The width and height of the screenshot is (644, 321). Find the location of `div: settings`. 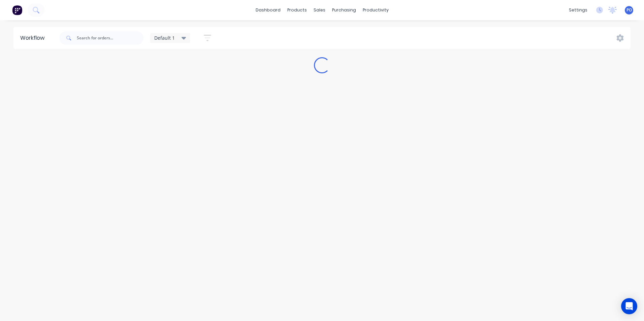

div: settings is located at coordinates (578, 10).